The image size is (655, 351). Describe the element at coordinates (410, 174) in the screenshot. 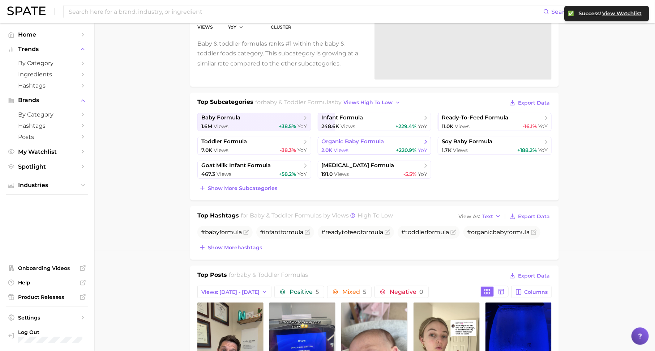

I see `span: -5.5%` at that location.